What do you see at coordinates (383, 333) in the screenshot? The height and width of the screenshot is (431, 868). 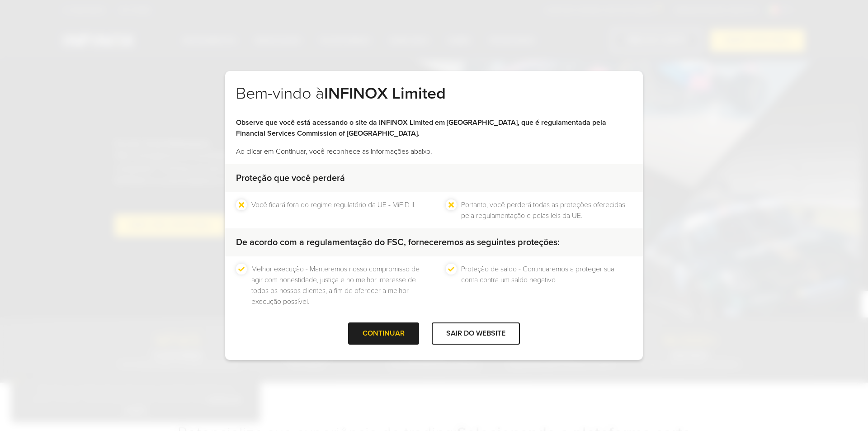 I see `div: CONTINUAR` at bounding box center [383, 333].